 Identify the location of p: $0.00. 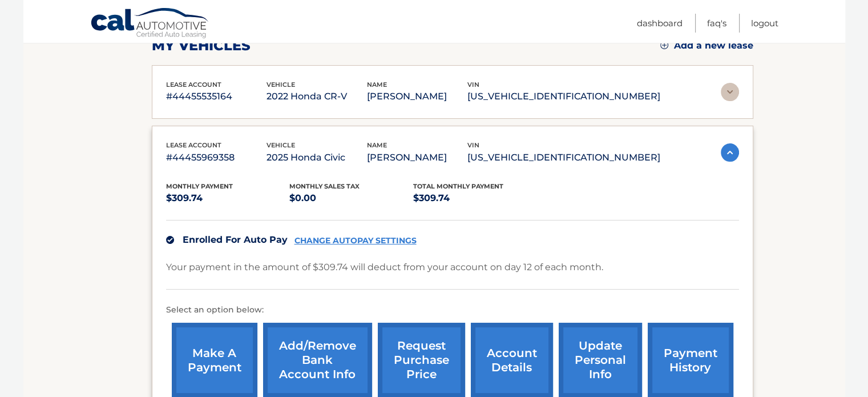
(351, 198).